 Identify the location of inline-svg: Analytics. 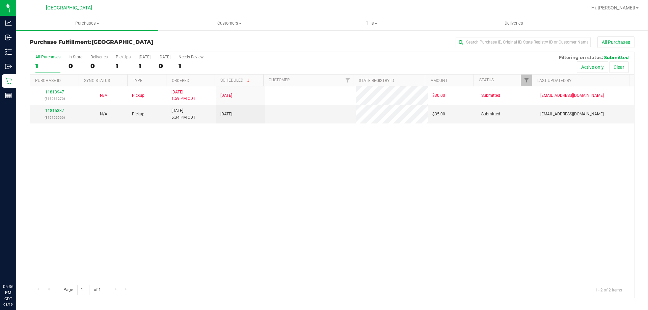
(8, 23).